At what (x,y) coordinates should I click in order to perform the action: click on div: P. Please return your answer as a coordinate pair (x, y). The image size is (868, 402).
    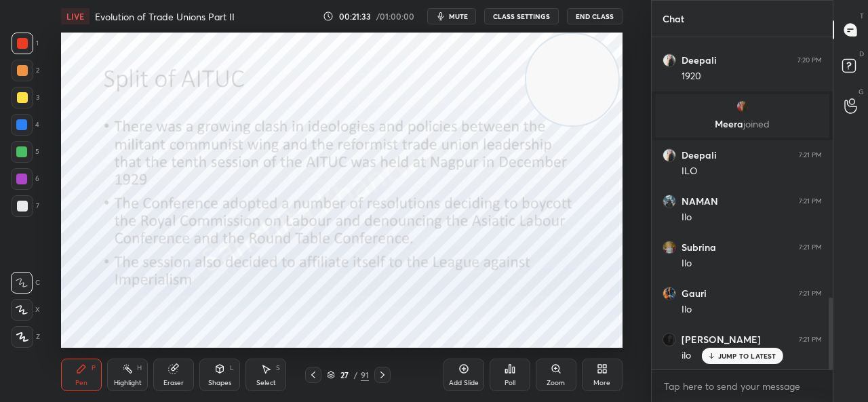
    Looking at the image, I should click on (94, 368).